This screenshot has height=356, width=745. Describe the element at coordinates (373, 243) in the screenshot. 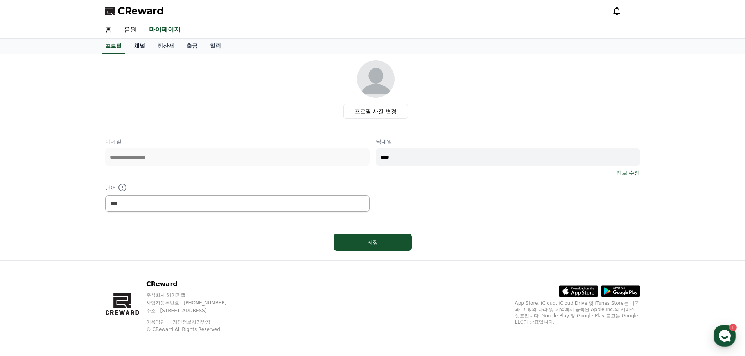

I see `button: 저장` at that location.